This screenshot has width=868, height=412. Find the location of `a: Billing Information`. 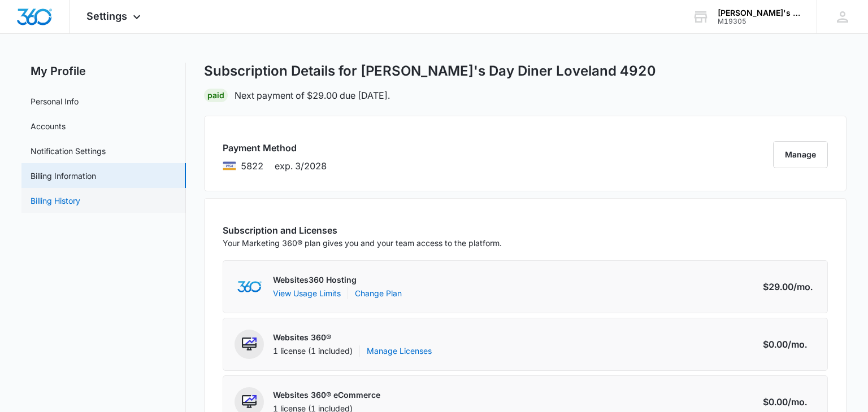

a: Billing Information is located at coordinates (64, 176).